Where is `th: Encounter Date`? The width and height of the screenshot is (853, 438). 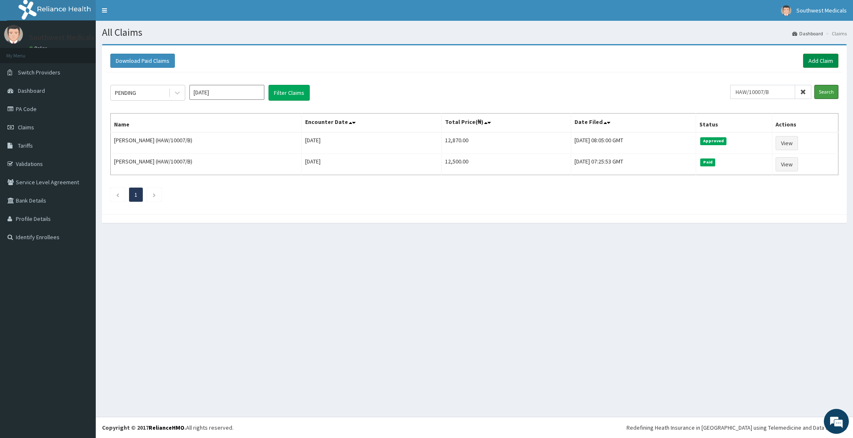
th: Encounter Date is located at coordinates (372, 123).